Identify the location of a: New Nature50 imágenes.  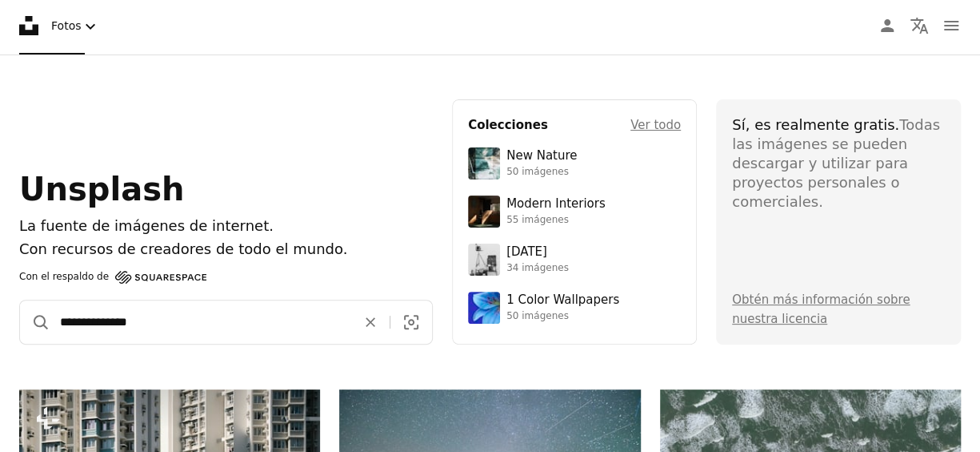
(575, 163).